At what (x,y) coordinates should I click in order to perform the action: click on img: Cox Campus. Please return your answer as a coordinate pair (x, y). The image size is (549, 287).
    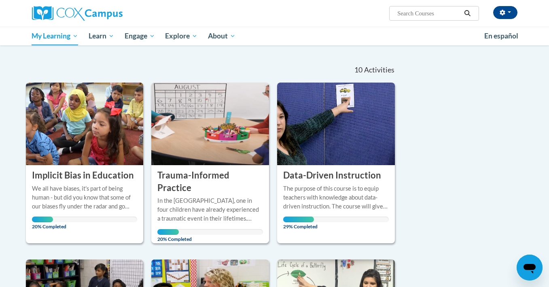
    Looking at the image, I should click on (77, 13).